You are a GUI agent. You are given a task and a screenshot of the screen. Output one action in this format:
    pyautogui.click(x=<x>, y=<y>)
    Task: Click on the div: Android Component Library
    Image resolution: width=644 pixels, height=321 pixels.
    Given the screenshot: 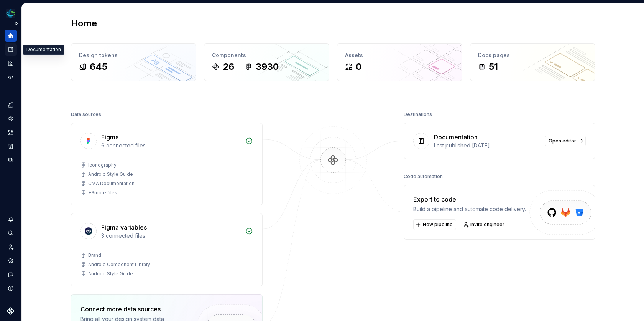 What is the action you would take?
    pyautogui.click(x=119, y=264)
    